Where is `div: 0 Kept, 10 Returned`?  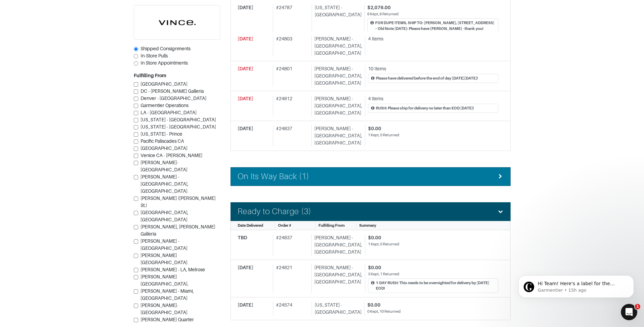 div: 0 Kept, 10 Returned is located at coordinates (433, 311).